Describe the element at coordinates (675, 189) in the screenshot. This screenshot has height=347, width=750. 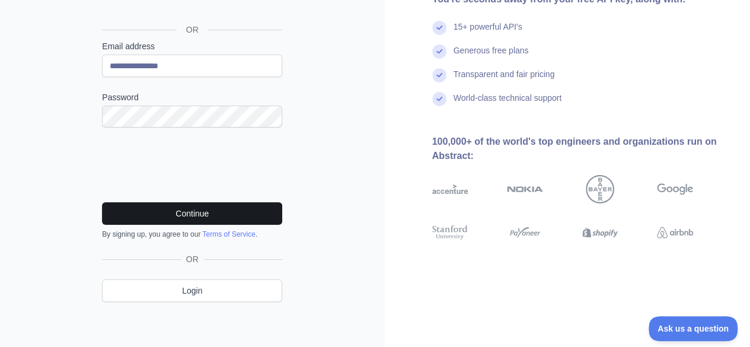
I see `img: google` at that location.